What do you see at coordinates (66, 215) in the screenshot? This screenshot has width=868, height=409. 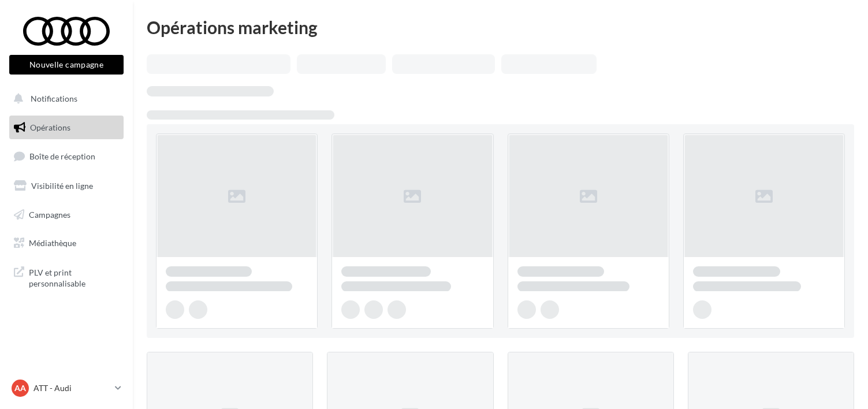 I see `a: Campagnes` at bounding box center [66, 215].